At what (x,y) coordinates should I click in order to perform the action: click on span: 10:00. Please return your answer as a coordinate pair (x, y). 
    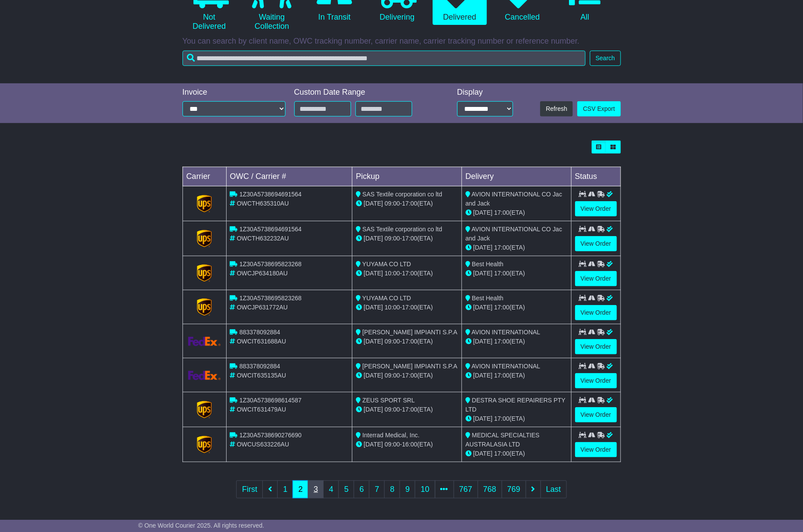
    Looking at the image, I should click on (392, 273).